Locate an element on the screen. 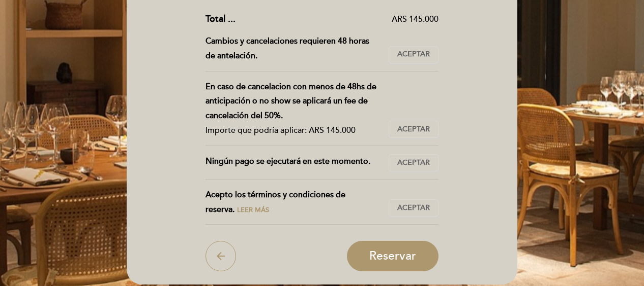  span: Reservar is located at coordinates (392, 257).